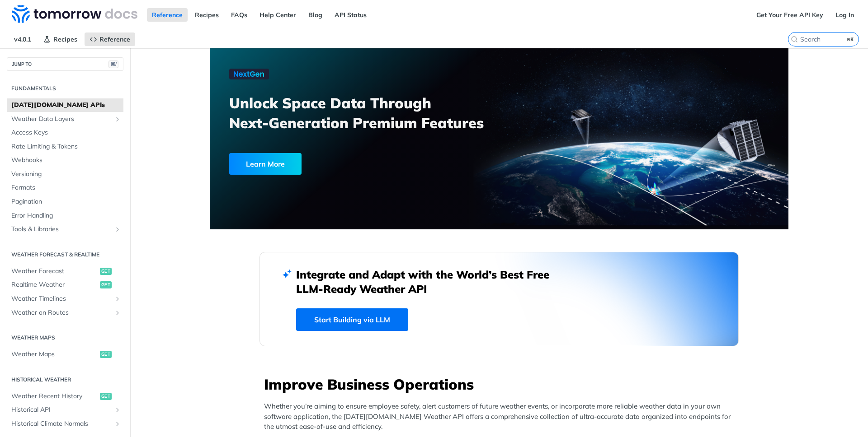 This screenshot has height=437, width=868. I want to click on h2: Integrate and Adapt with the World’s Best Free LLM-Ready Weather API, so click(429, 282).